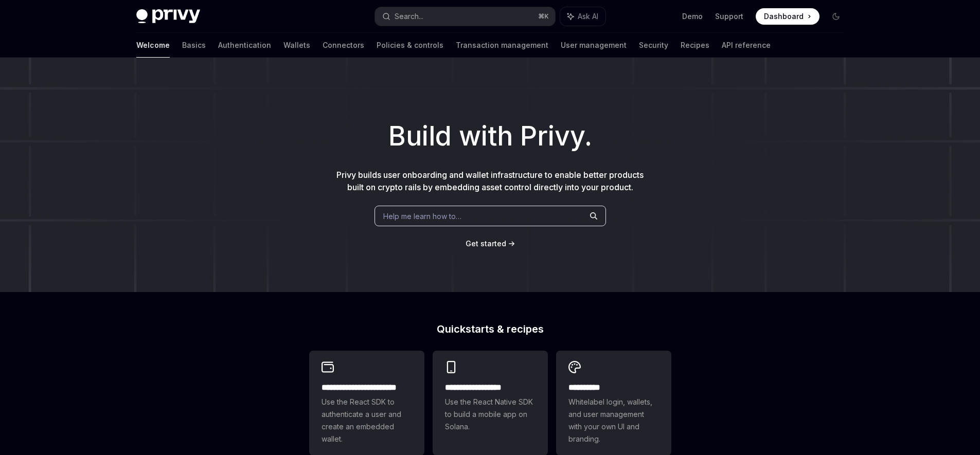  Describe the element at coordinates (490, 329) in the screenshot. I see `h2: Quickstarts & recipes` at that location.